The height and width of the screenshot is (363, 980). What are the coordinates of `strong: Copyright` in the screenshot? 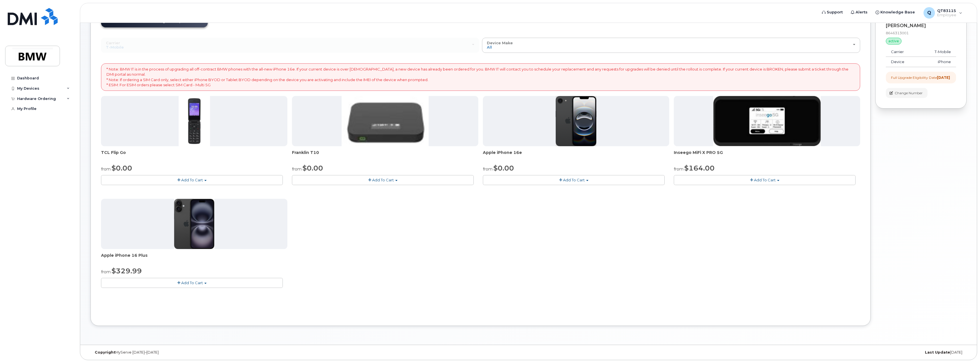 It's located at (105, 352).